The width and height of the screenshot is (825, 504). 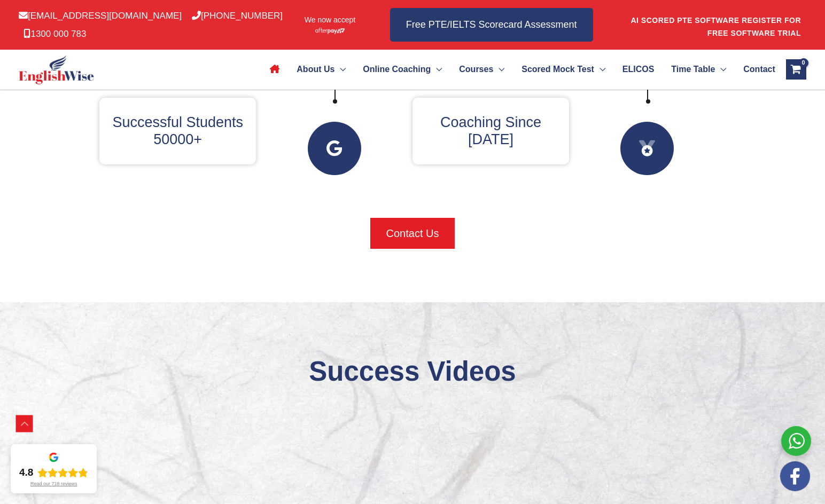 I want to click on a: View Shopping Cart, empty, so click(x=796, y=69).